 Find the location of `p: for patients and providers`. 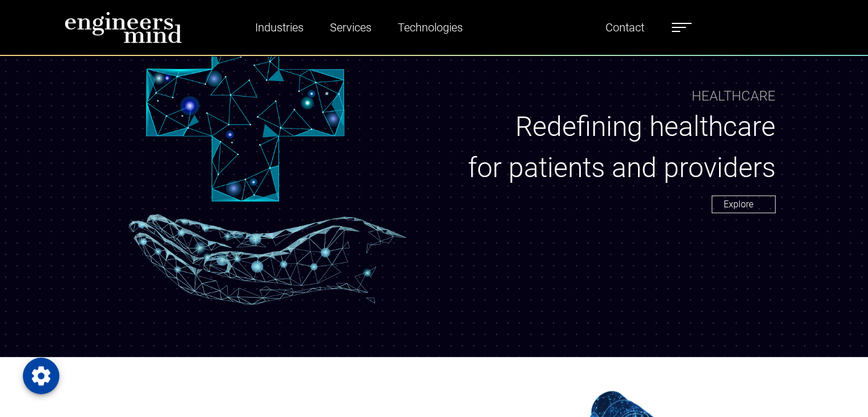

p: for patients and providers is located at coordinates (619, 168).